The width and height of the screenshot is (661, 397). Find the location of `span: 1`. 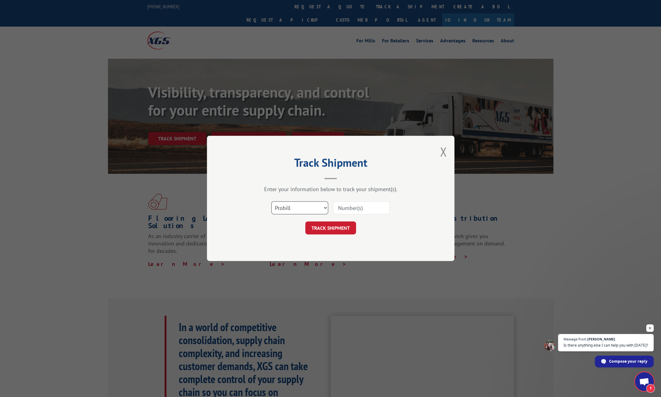

span: 1 is located at coordinates (650, 388).